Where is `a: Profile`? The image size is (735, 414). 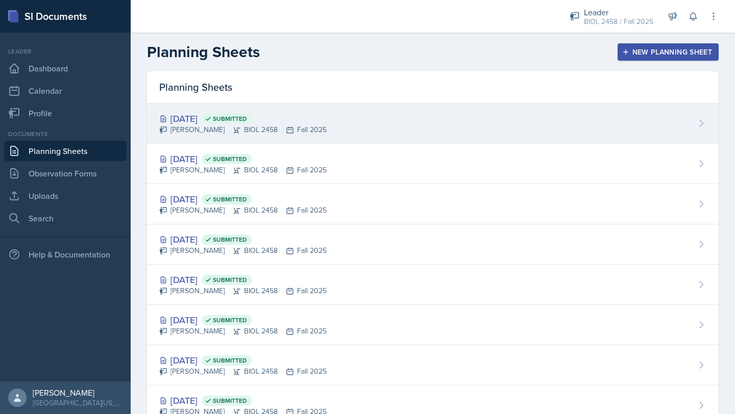
a: Profile is located at coordinates (65, 113).